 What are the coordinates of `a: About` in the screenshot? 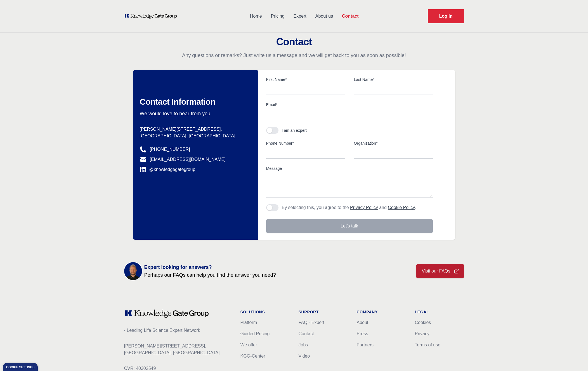 It's located at (363, 322).